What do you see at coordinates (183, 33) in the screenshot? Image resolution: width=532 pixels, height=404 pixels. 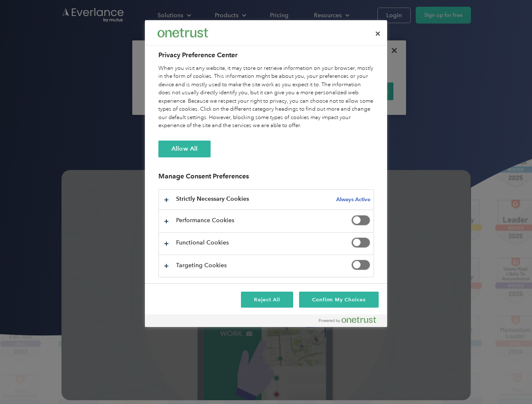 I see `img: Everlance` at bounding box center [183, 33].